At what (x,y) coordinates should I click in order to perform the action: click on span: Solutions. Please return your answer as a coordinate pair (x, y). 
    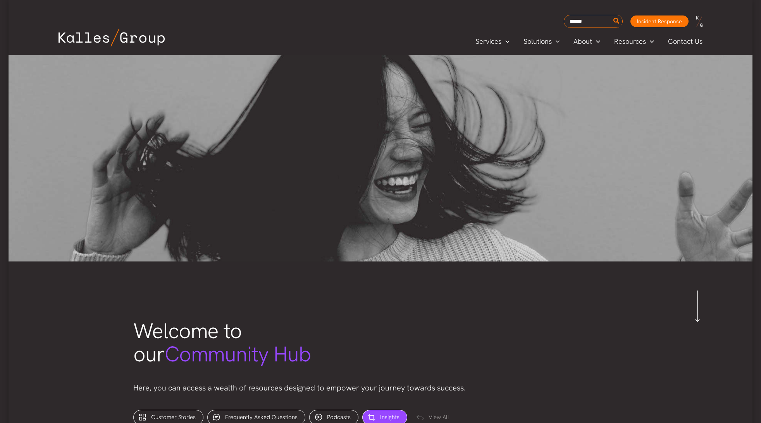
    Looking at the image, I should click on (538, 41).